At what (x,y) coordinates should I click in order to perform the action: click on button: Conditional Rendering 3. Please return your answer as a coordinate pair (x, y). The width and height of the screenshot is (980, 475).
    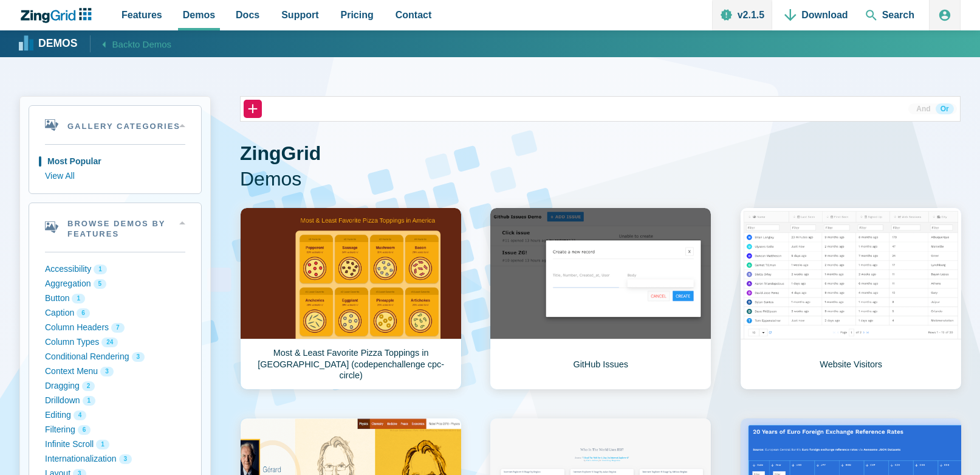
    Looking at the image, I should click on (115, 357).